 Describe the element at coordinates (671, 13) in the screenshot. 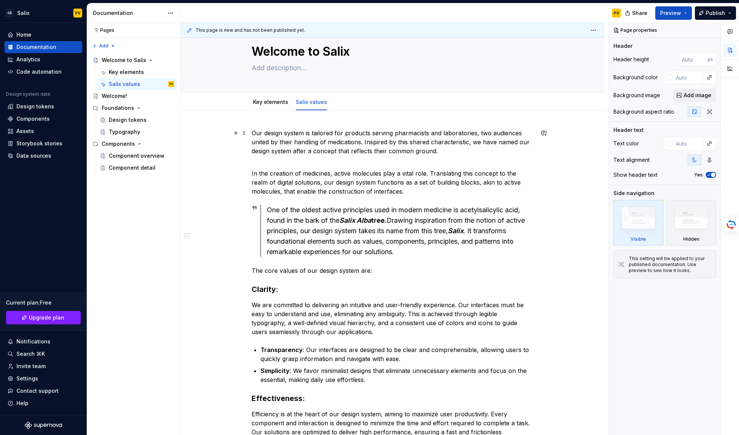

I see `span: Preview` at that location.